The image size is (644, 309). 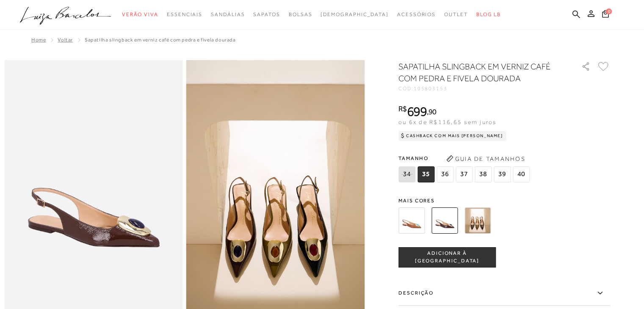 I want to click on span: 36, so click(x=445, y=174).